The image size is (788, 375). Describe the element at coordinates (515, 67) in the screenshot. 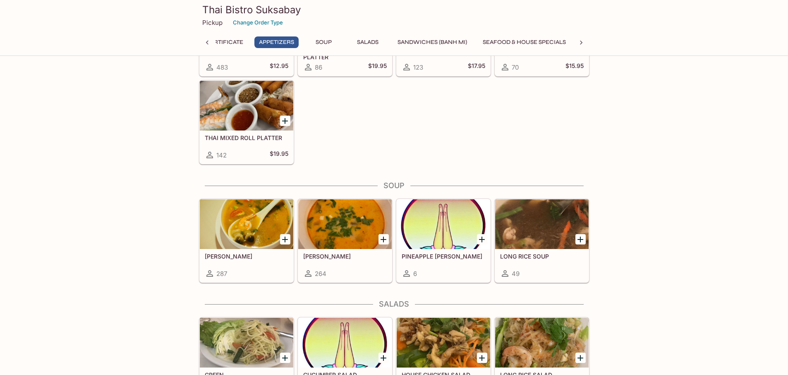

I see `span: 70` at that location.